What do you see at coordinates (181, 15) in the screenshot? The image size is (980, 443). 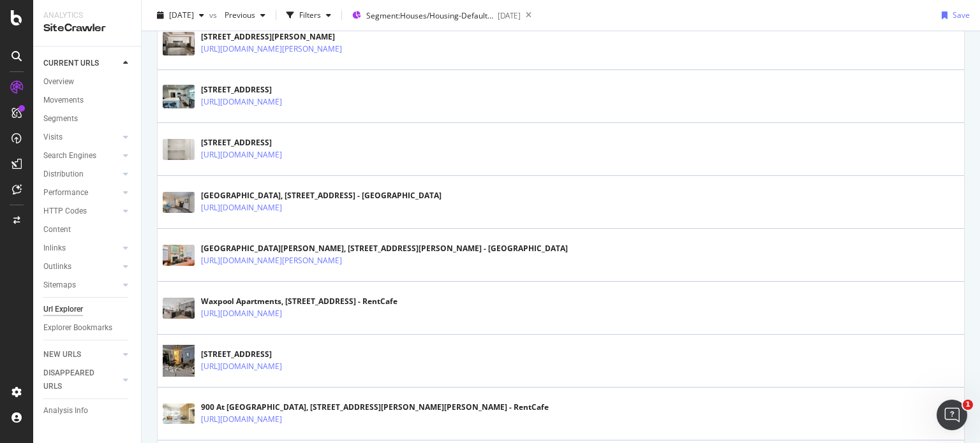 I see `span: 2025 Aug. 7th` at bounding box center [181, 15].